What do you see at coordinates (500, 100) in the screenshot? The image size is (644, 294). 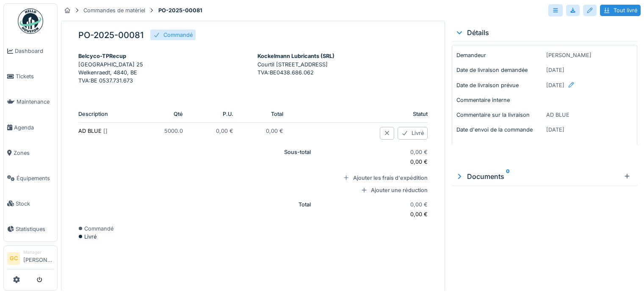 I see `p: Commentaire interne` at bounding box center [500, 100].